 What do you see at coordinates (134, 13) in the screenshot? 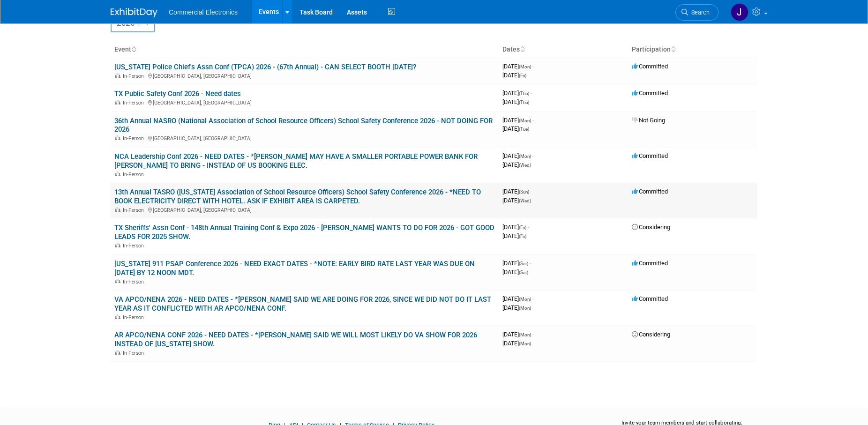
I see `img: ExhibitDay` at bounding box center [134, 13].